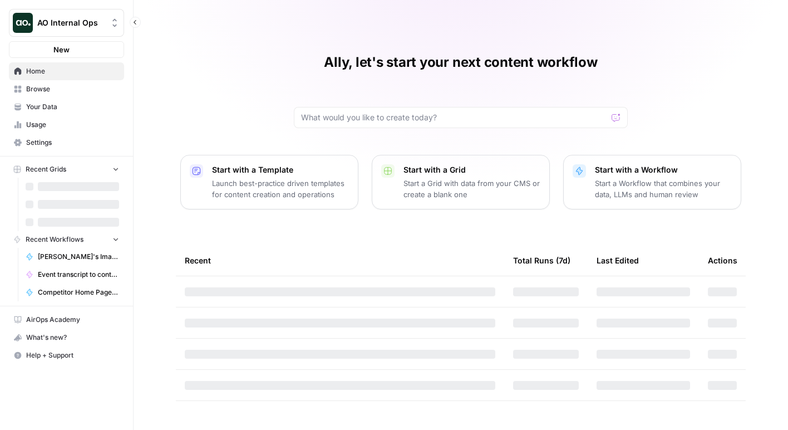 Image resolution: width=788 pixels, height=430 pixels. Describe the element at coordinates (66, 50) in the screenshot. I see `button: New` at that location.